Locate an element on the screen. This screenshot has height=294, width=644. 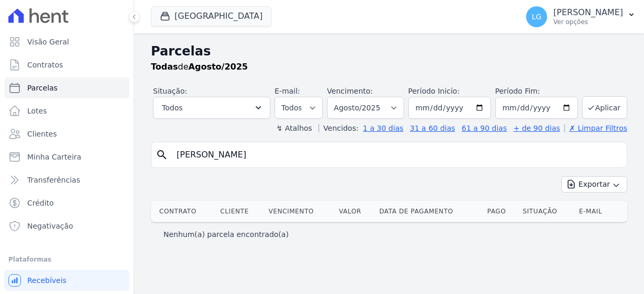
a: Negativação is located at coordinates (66, 226).